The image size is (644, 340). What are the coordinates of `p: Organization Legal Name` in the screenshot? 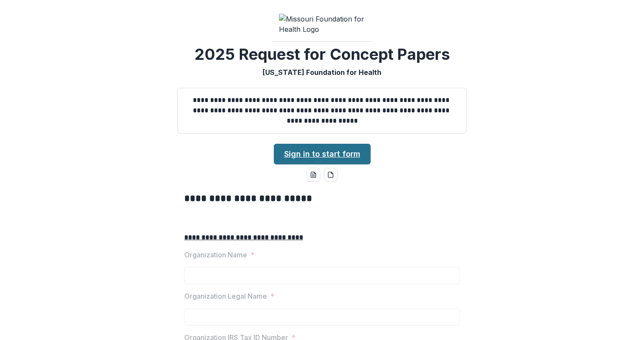 It's located at (225, 296).